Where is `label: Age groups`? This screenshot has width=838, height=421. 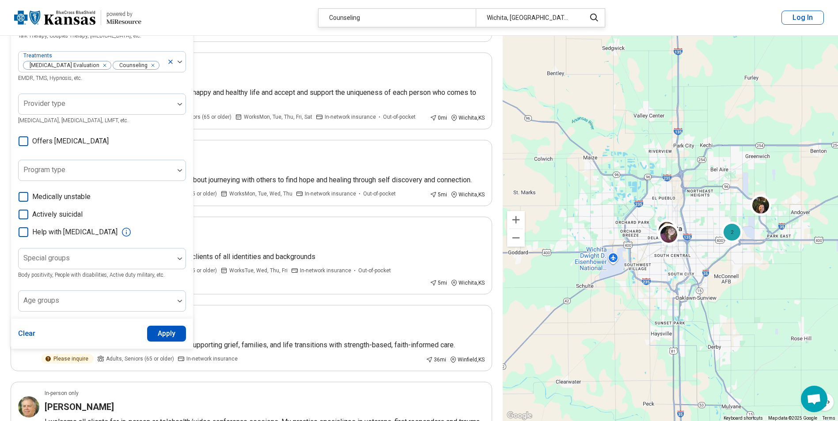
label: Age groups is located at coordinates (41, 300).